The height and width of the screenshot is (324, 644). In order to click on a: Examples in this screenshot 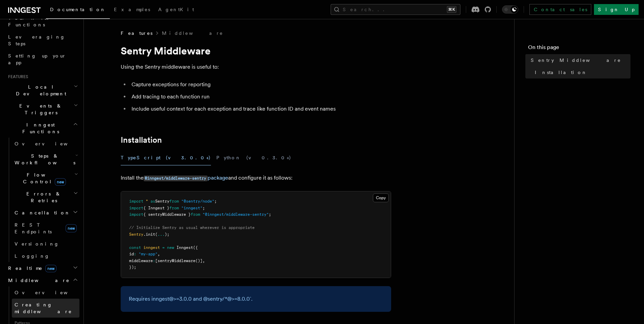, I will do `click(132, 10)`.